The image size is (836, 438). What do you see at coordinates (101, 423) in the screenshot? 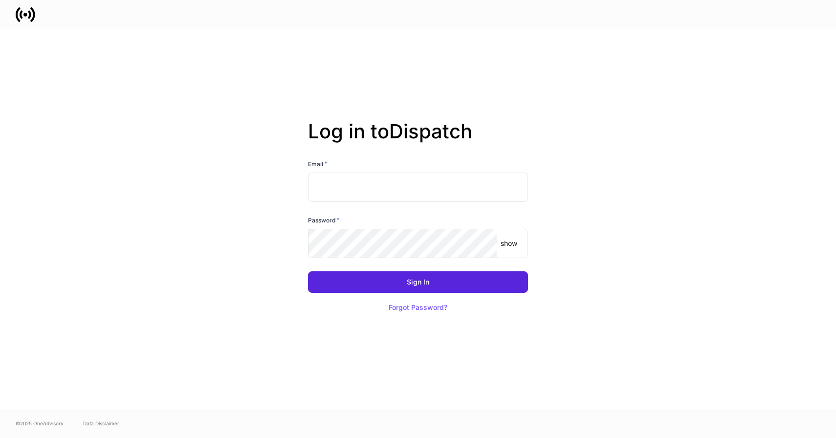
I see `a: Data Disclaimer` at bounding box center [101, 423].